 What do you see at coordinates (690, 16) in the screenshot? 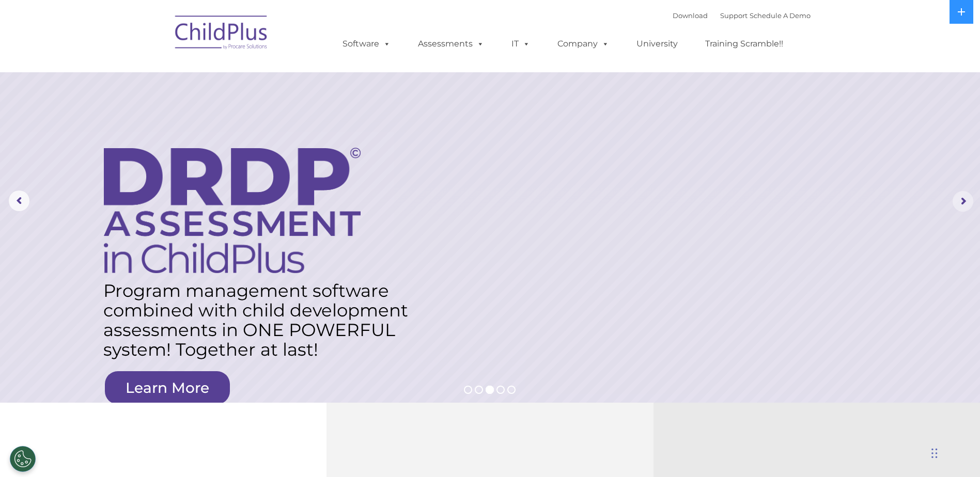
I see `a: Download` at bounding box center [690, 16].